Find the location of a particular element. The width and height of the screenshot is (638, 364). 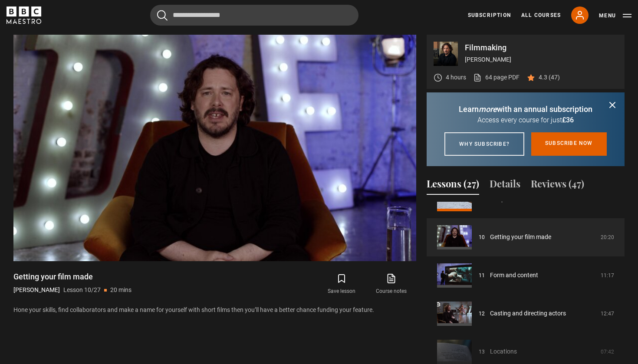

p: 20 mins is located at coordinates (120, 289).